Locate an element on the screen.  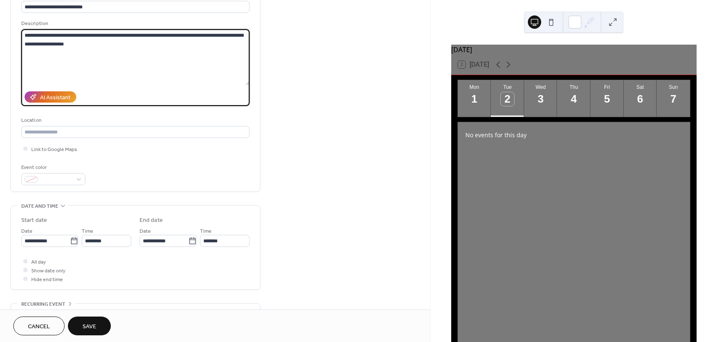
div: Tue is located at coordinates (507, 87).